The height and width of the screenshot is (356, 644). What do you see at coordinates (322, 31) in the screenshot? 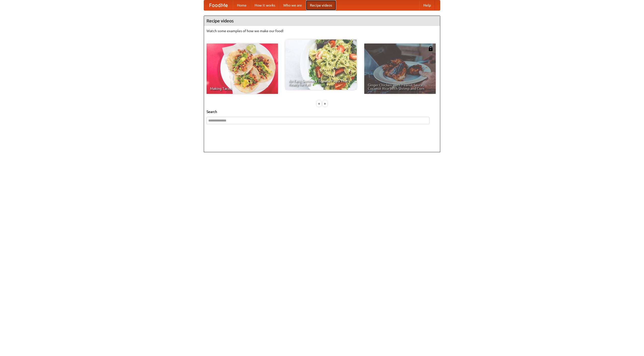
I see `p: Watch some examples of how we make our food!` at bounding box center [322, 31].